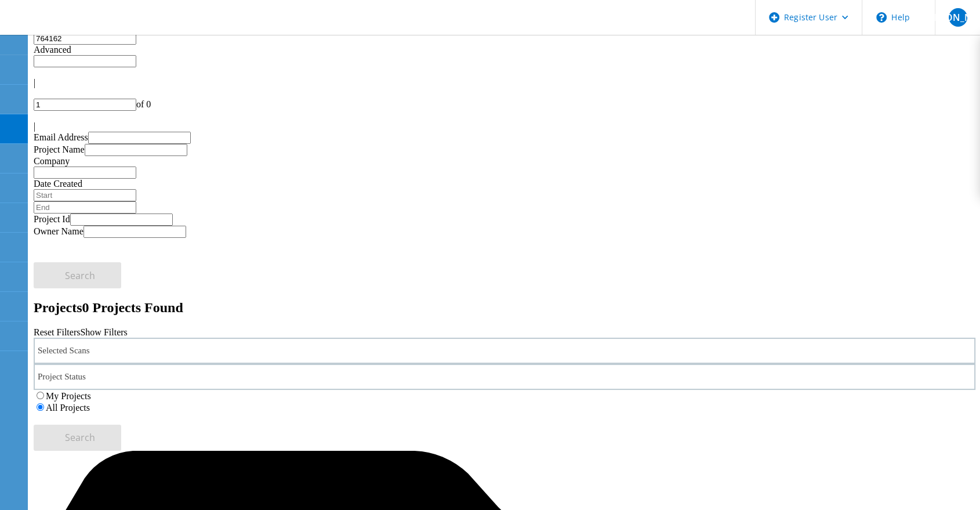 The width and height of the screenshot is (980, 510). I want to click on a: Live Optics Dashboard, so click(74, 27).